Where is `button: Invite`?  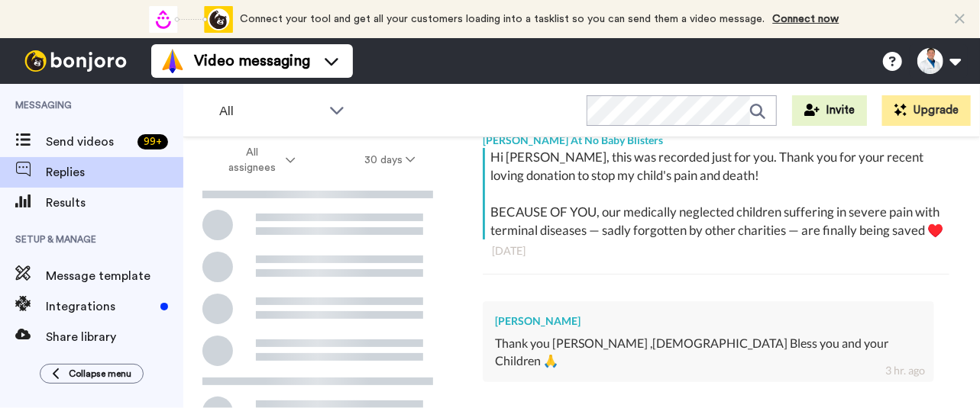 button: Invite is located at coordinates (829, 110).